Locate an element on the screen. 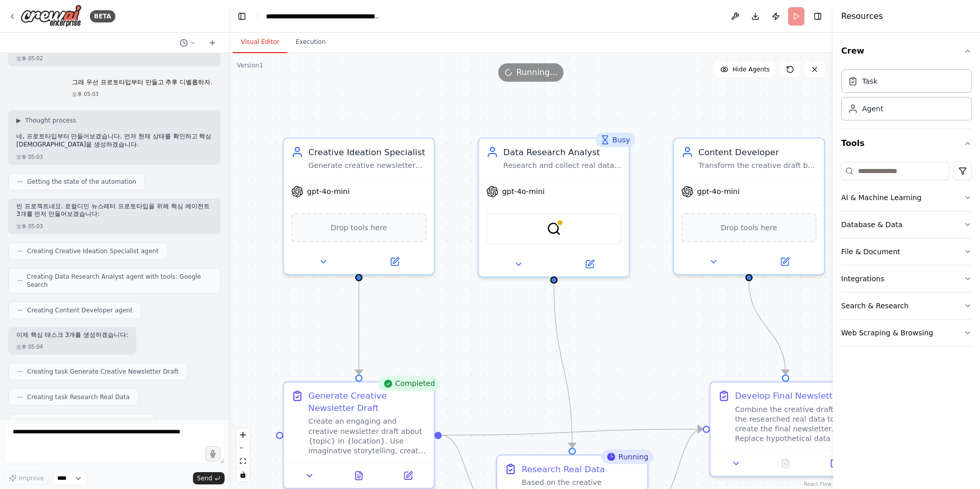  button: Integrations is located at coordinates (906, 278).